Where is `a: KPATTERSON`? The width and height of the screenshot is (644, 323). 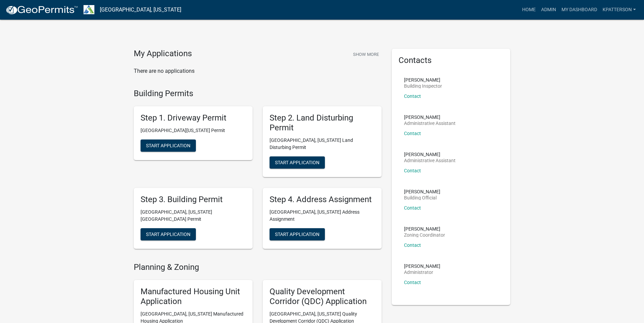 a: KPATTERSON is located at coordinates (619, 10).